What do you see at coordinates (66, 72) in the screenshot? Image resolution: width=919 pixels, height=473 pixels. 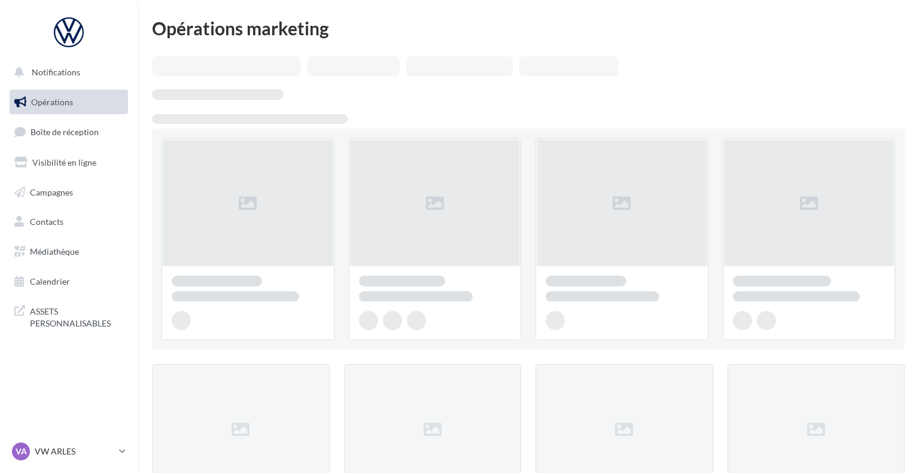 I see `button: Notifications` at bounding box center [66, 72].